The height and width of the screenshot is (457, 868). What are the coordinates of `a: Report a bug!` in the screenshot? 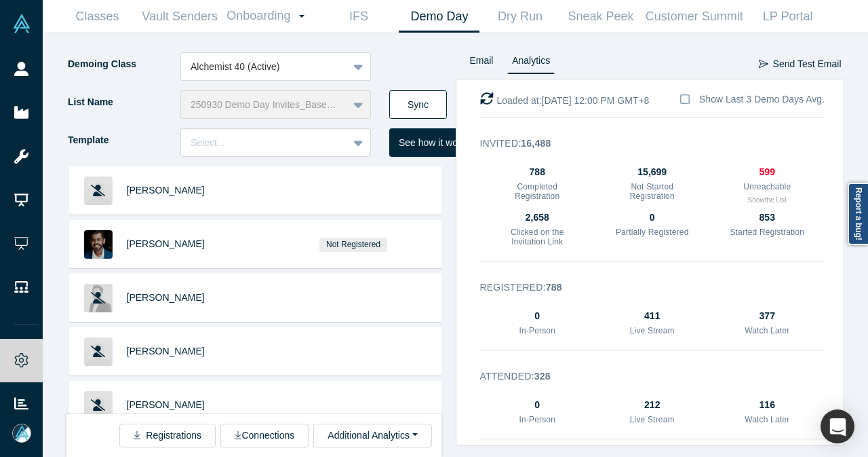 It's located at (858, 214).